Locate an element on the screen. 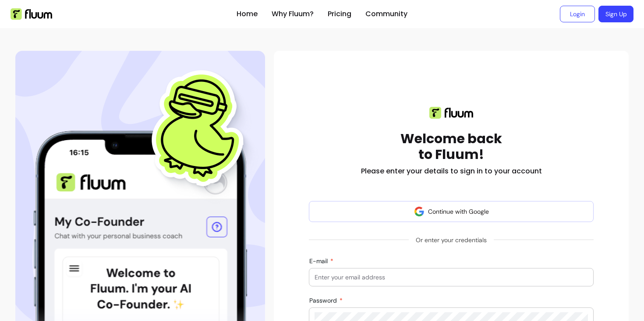 The height and width of the screenshot is (321, 644). h2: Please enter your details to sign in to your account is located at coordinates (451, 171).